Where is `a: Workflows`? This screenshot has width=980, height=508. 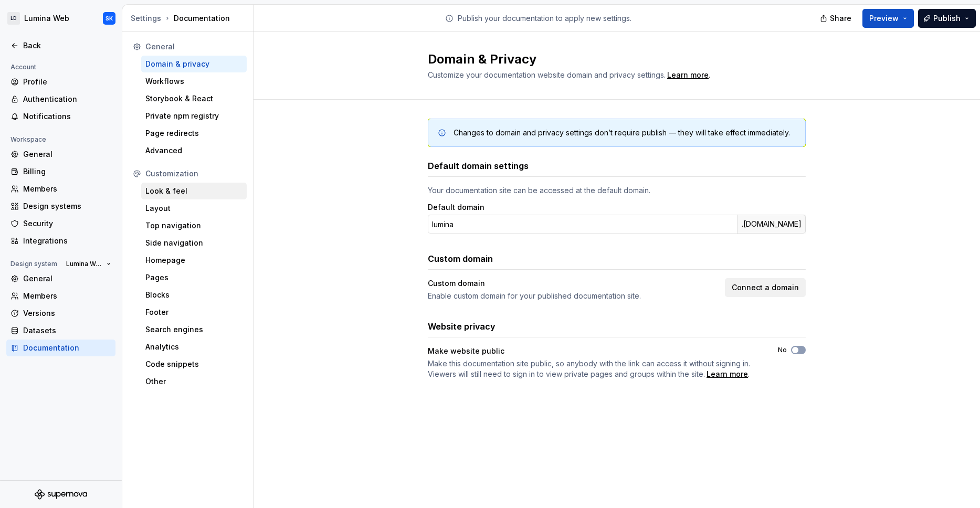 a: Workflows is located at coordinates (194, 81).